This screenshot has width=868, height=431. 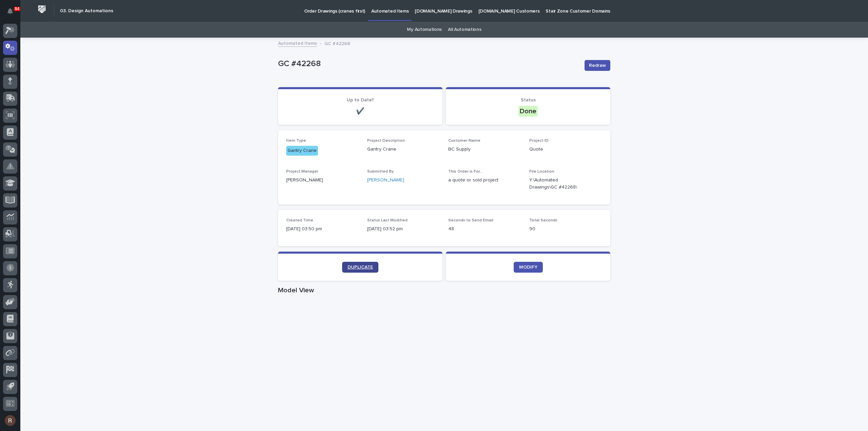 What do you see at coordinates (42, 9) in the screenshot?
I see `img: Workspace Logo` at bounding box center [42, 9].